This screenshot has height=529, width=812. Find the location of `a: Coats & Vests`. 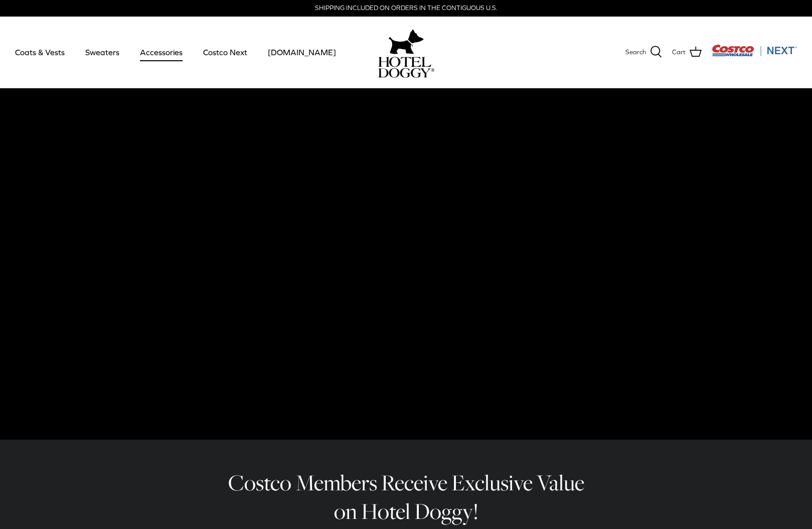

a: Coats & Vests is located at coordinates (40, 52).